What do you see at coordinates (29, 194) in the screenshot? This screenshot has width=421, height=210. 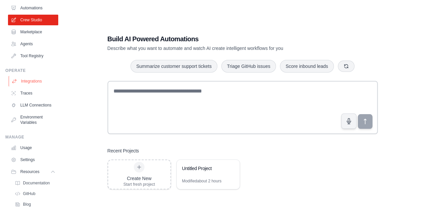 I see `span: GitHub` at bounding box center [29, 194].